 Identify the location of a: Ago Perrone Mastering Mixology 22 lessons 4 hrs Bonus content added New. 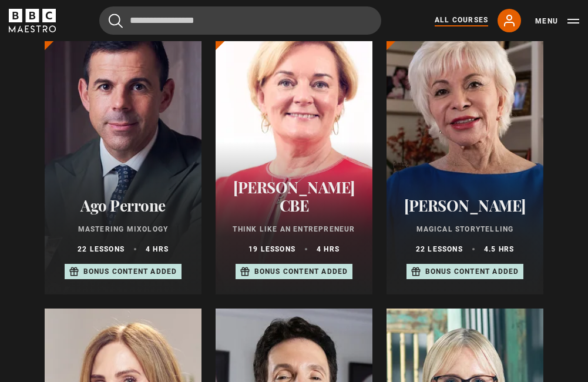
(123, 154).